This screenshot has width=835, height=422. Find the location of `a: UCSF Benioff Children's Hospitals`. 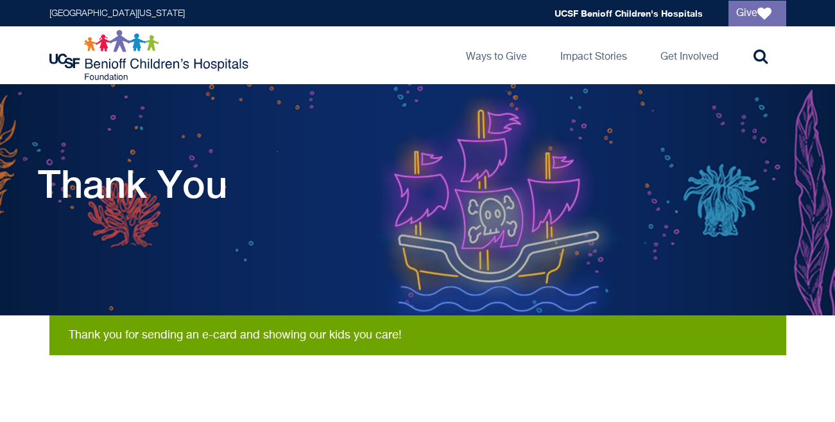

a: UCSF Benioff Children's Hospitals is located at coordinates (629, 13).